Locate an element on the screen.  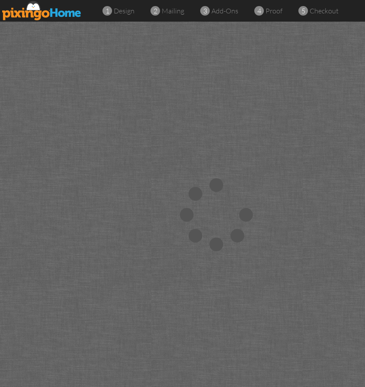
span: checkout is located at coordinates (324, 11).